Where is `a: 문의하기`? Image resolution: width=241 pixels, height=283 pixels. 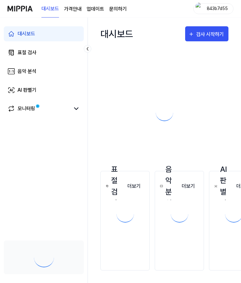
a: 문의하기 is located at coordinates (118, 9).